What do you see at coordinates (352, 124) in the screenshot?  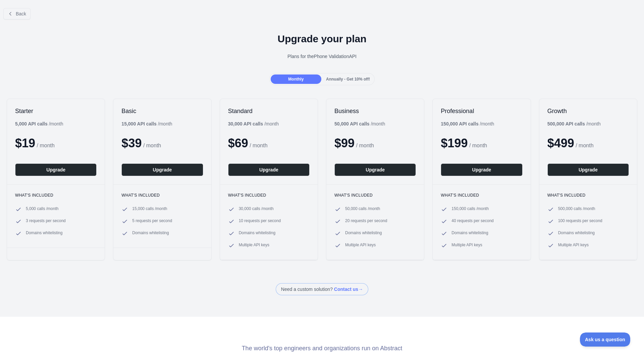 I see `b: 50,000 API calls` at bounding box center [352, 124].